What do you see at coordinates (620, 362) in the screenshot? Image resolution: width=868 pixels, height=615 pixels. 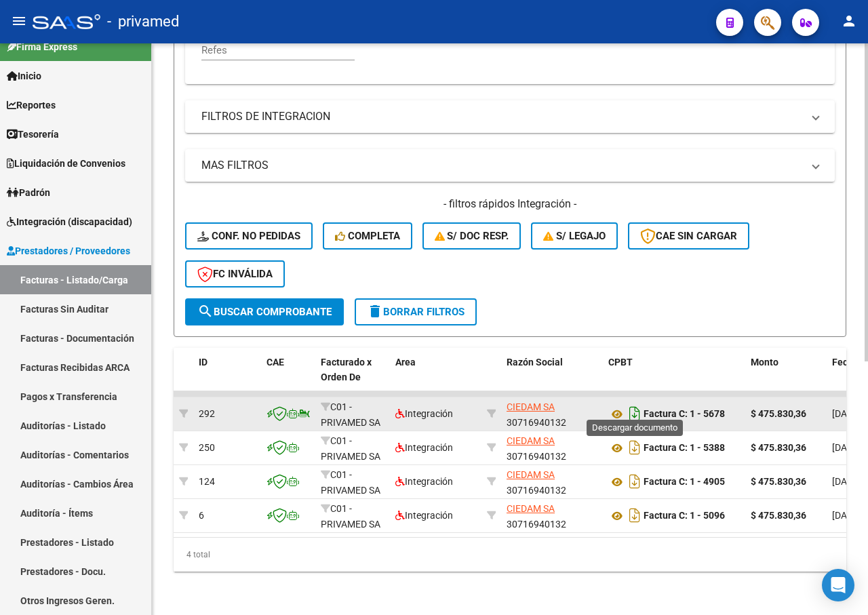 I see `span: CPBT` at bounding box center [620, 362].